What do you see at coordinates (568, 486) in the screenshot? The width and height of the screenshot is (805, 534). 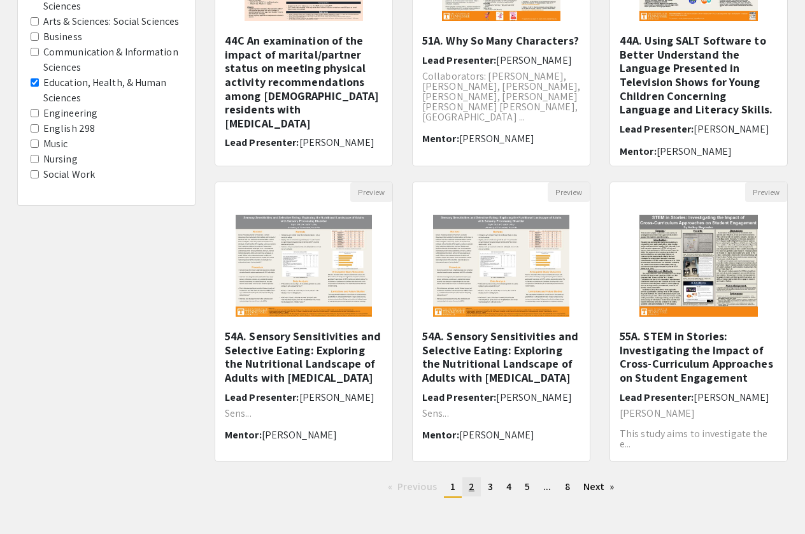 I see `span: 8` at bounding box center [568, 486].